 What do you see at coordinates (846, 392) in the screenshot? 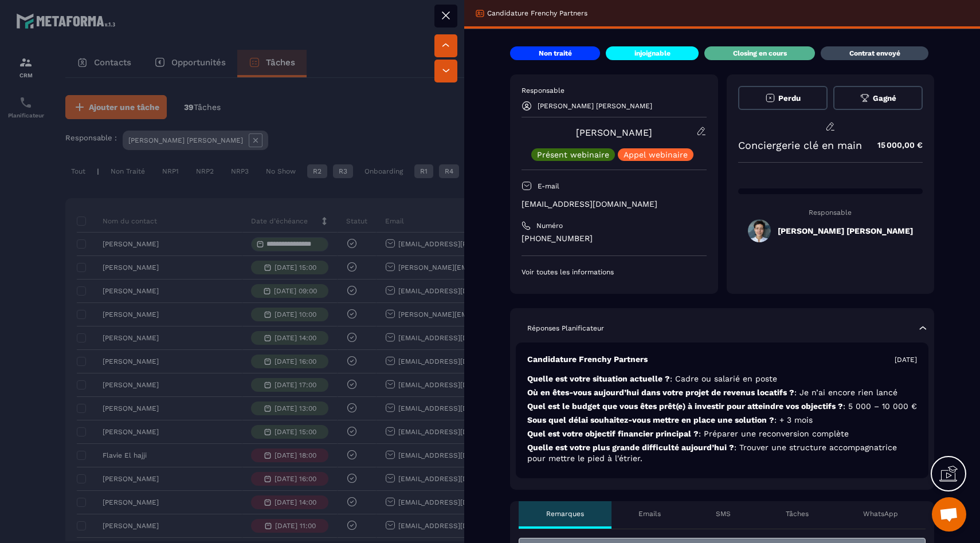
I see `span: : Je n’ai encore rien lancé` at bounding box center [846, 392].